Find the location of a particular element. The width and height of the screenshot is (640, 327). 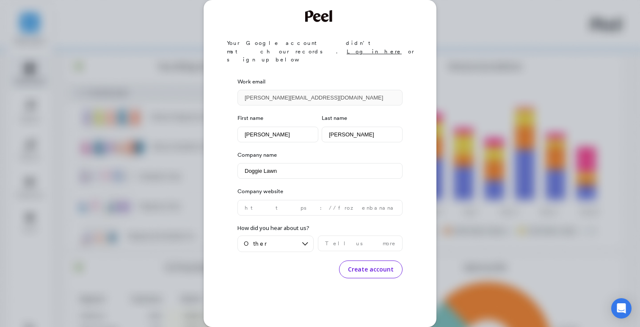

input: Enter your email address is located at coordinates (320, 97).